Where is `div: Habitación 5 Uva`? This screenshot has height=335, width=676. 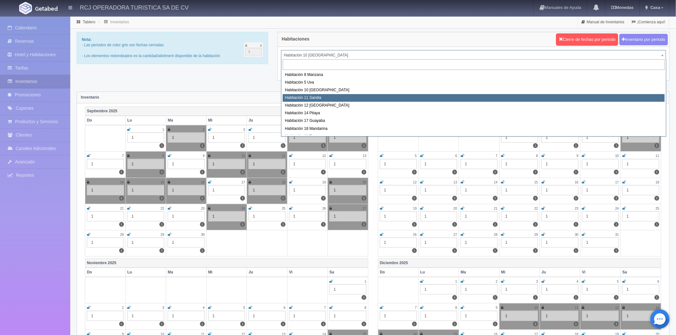 div: Habitación 5 Uva is located at coordinates (473, 83).